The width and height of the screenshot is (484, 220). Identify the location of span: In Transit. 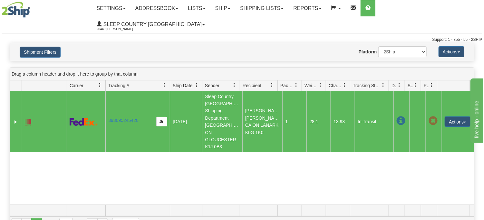
(401, 121).